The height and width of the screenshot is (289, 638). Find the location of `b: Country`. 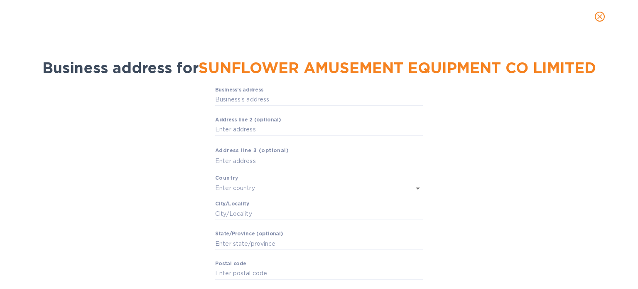

b: Country is located at coordinates (227, 177).